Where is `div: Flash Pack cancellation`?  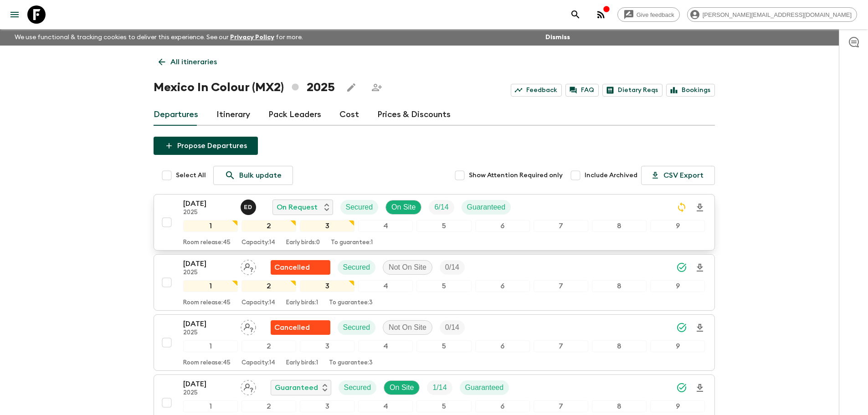 div: Flash Pack cancellation is located at coordinates (300, 267).